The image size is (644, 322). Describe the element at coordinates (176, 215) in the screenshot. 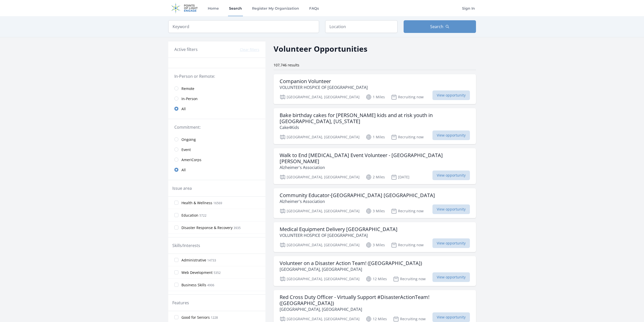

I see `input: Education 5722` at that location.